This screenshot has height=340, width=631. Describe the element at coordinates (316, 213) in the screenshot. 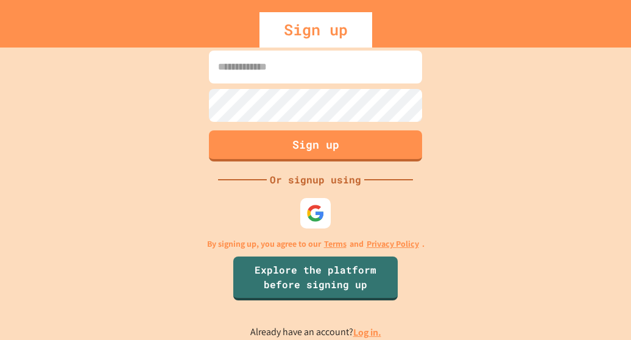

I see `img: google-icon.svg` at that location.